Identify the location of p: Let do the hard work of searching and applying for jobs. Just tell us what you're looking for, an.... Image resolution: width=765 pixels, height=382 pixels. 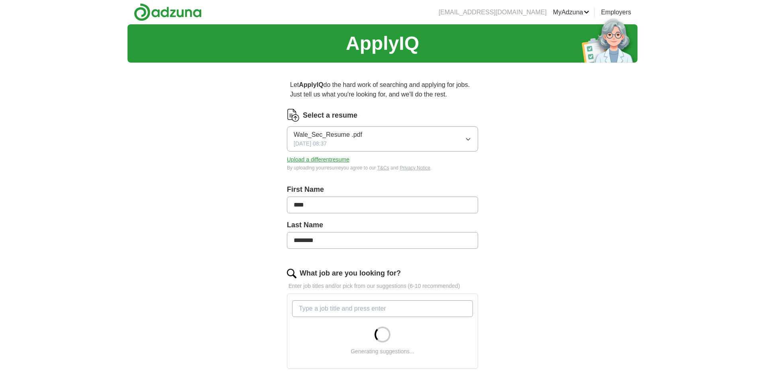
(383, 90).